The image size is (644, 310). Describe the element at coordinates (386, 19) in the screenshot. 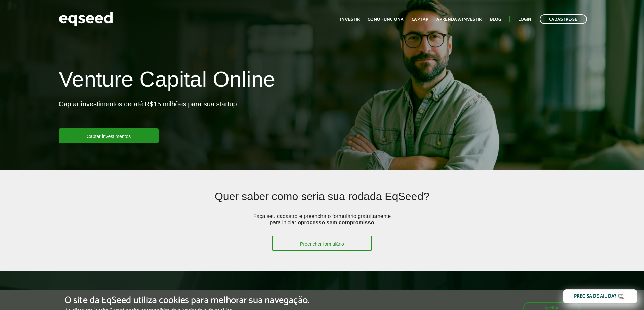

I see `a: Como funciona` at that location.